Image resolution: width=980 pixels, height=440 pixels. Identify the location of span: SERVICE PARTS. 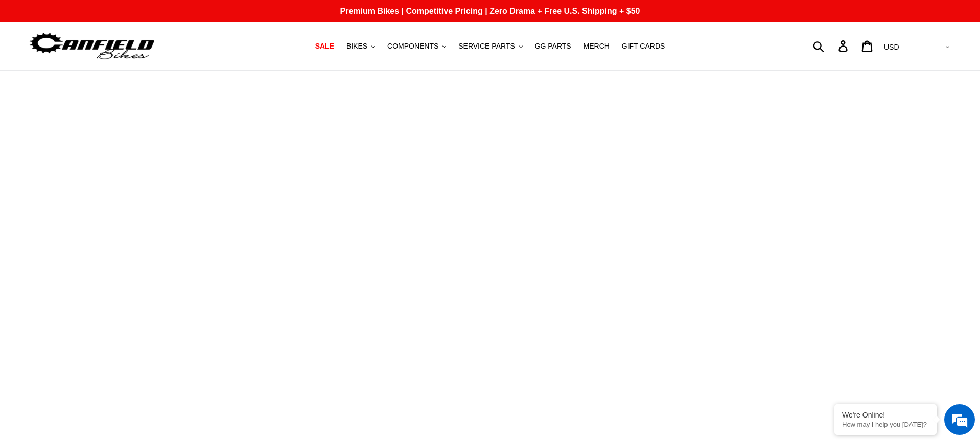
(486, 46).